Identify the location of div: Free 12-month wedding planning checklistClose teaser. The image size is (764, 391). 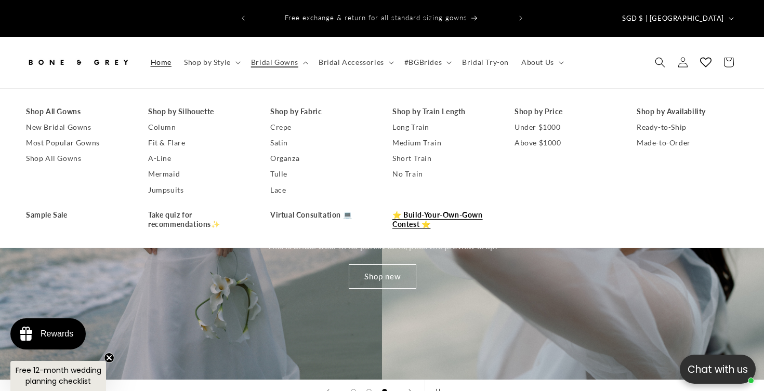
(58, 376).